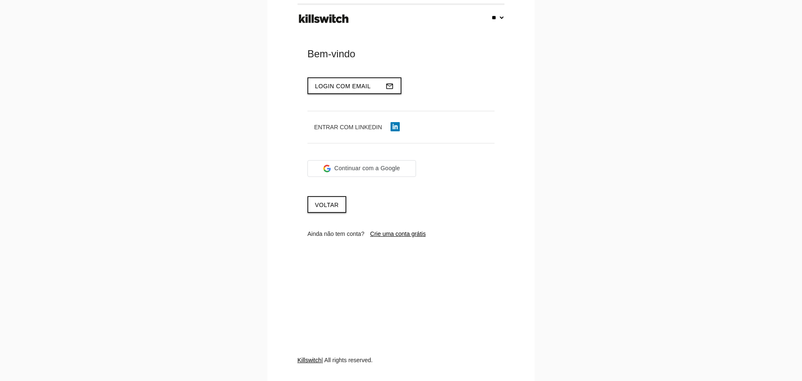 The height and width of the screenshot is (381, 802). Describe the element at coordinates (357, 127) in the screenshot. I see `button: Entrar com LinkedIn` at that location.